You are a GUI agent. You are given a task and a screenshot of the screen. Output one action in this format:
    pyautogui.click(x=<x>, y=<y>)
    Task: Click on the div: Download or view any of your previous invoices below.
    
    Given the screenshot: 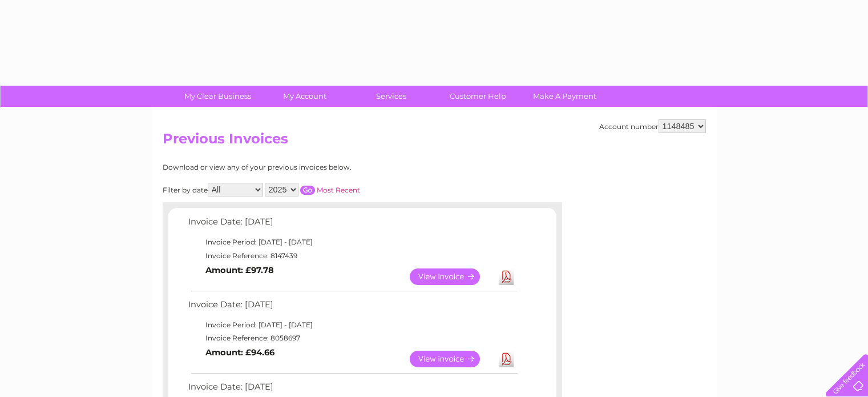 What is the action you would take?
    pyautogui.click(x=312, y=167)
    